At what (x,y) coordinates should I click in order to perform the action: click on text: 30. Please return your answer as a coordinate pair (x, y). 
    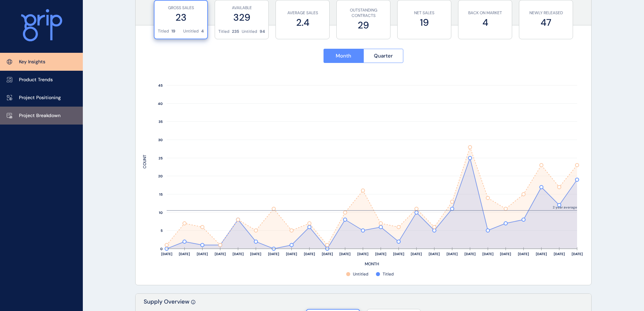
    Looking at the image, I should click on (160, 139).